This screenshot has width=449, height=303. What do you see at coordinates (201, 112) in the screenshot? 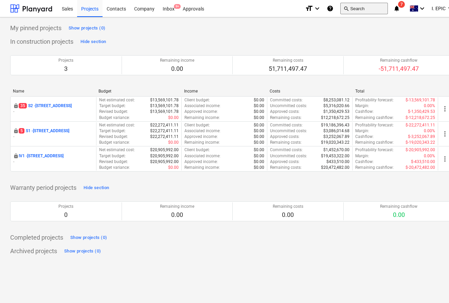
I see `p: Approved income :` at bounding box center [201, 112].